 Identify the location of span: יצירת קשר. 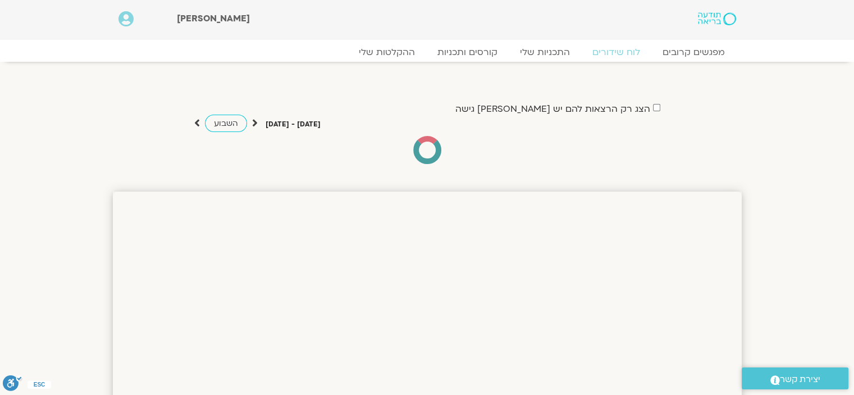
(800, 379).